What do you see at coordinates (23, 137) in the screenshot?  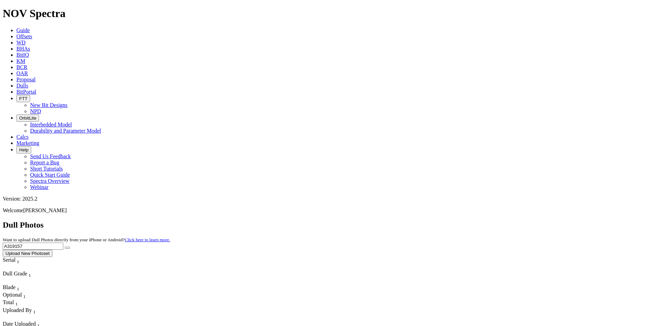 I see `span: Calcs` at bounding box center [23, 137].